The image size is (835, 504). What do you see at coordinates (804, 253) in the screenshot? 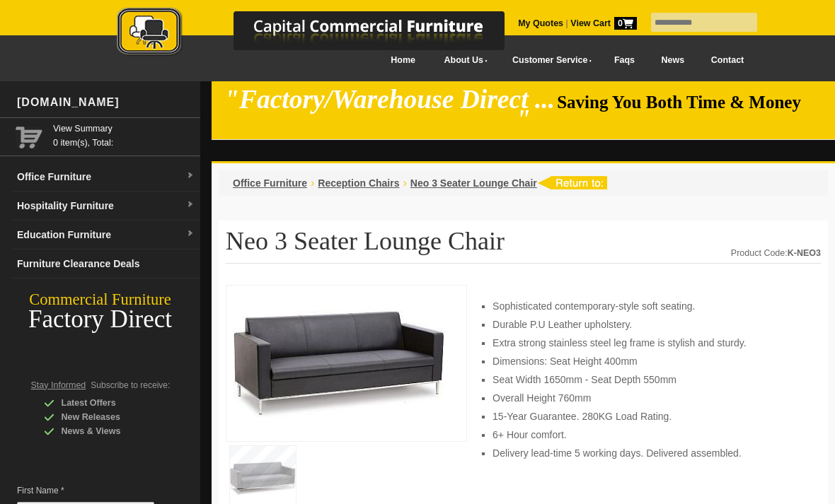
I see `strong: K-NEO3` at bounding box center [804, 253].